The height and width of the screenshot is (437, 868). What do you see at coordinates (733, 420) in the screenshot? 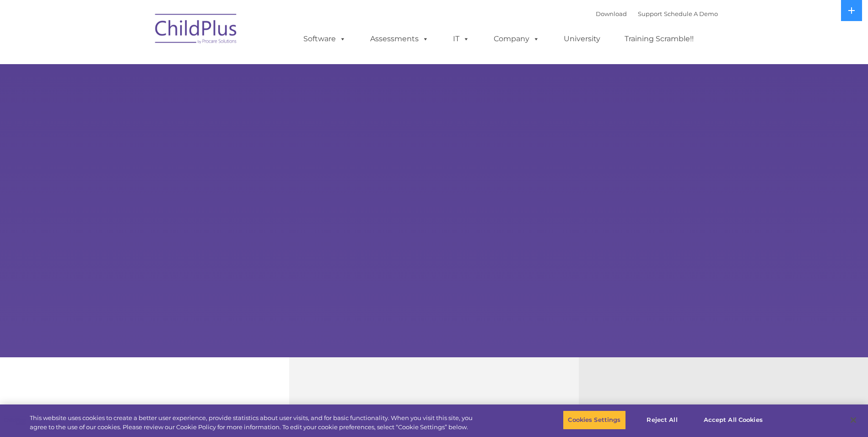
I see `button: Accept All Cookies` at bounding box center [733, 420].